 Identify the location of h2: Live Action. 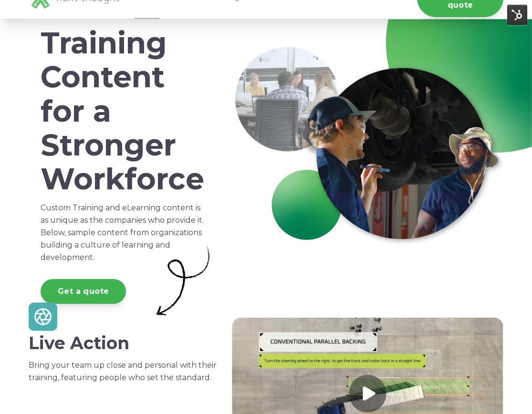
(124, 343).